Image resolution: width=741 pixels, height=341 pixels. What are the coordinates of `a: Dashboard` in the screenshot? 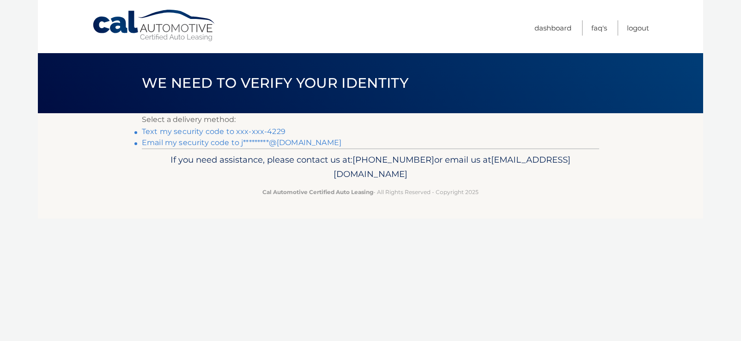 It's located at (553, 28).